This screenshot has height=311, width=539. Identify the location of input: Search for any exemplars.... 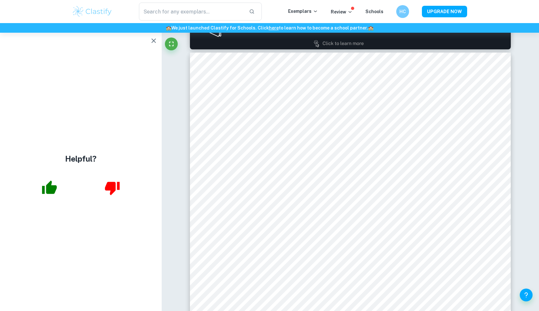
(191, 12).